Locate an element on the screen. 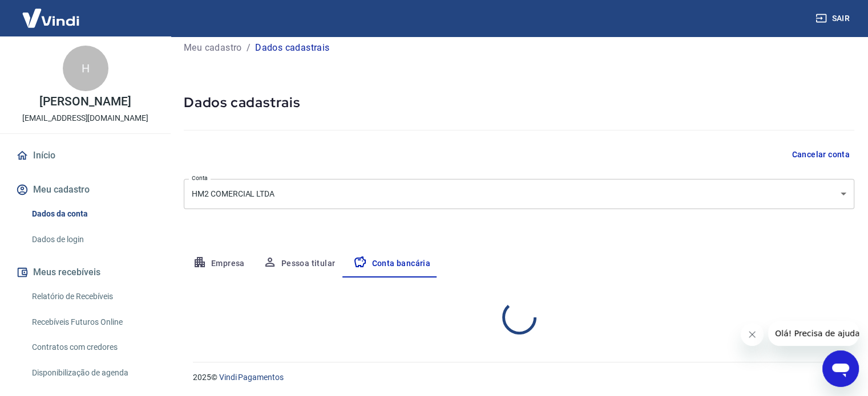  label: Conta is located at coordinates (200, 178).